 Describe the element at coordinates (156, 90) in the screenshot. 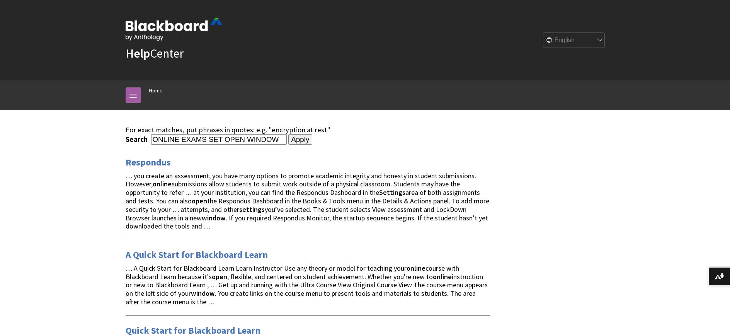

I see `a: Home` at that location.